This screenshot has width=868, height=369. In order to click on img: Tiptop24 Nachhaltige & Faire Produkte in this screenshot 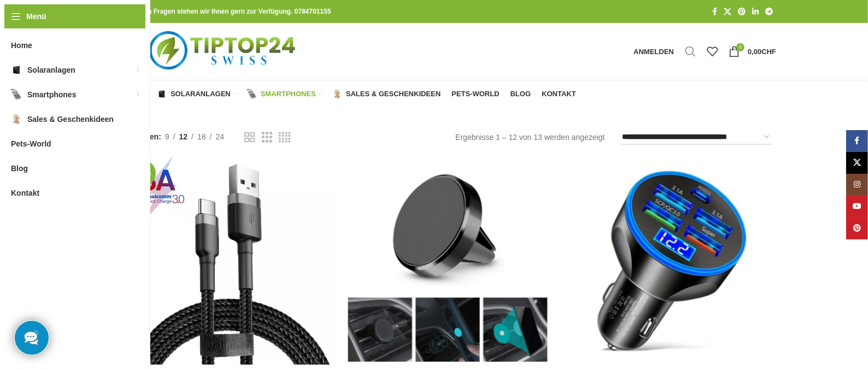, I will do `click(223, 51)`.